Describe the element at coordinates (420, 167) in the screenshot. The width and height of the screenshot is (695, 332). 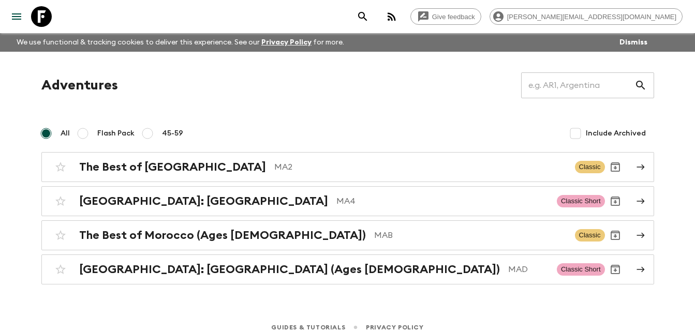
I see `p: MA2` at that location.